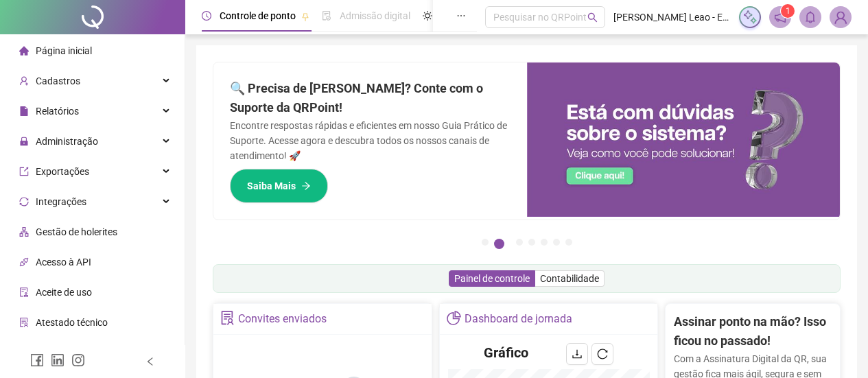 The height and width of the screenshot is (378, 868). What do you see at coordinates (788, 11) in the screenshot?
I see `span: 1` at bounding box center [788, 11].